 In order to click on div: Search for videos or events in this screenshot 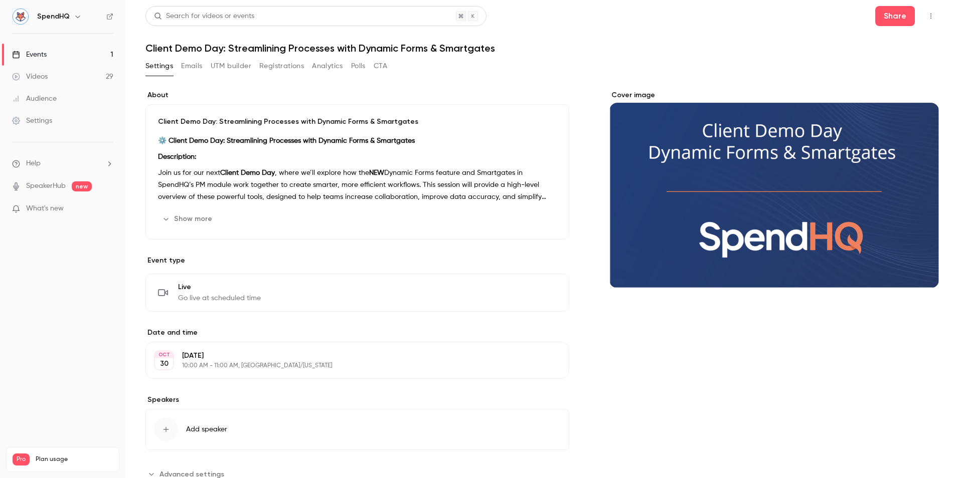, I will do `click(204, 16)`.